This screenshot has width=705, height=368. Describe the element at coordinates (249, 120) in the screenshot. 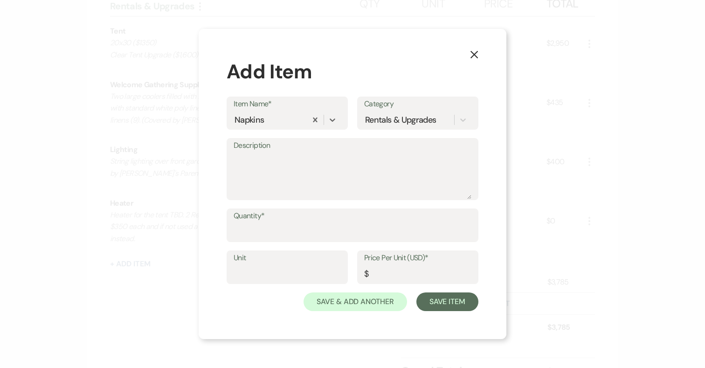

I see `div: Napkins` at that location.